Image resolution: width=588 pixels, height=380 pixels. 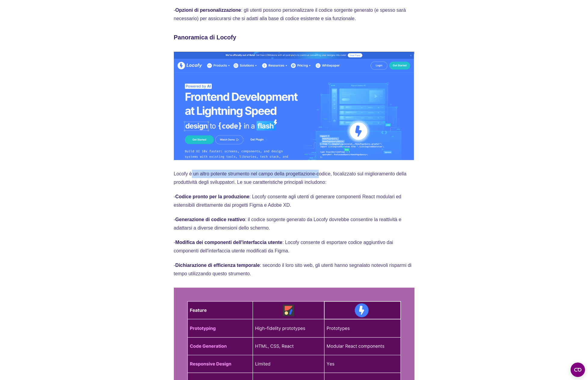 I want to click on font: : gli utenti possono personalizzare il codice sorgente generato (e spesso sarà necessario) per as..., so click(x=290, y=14).